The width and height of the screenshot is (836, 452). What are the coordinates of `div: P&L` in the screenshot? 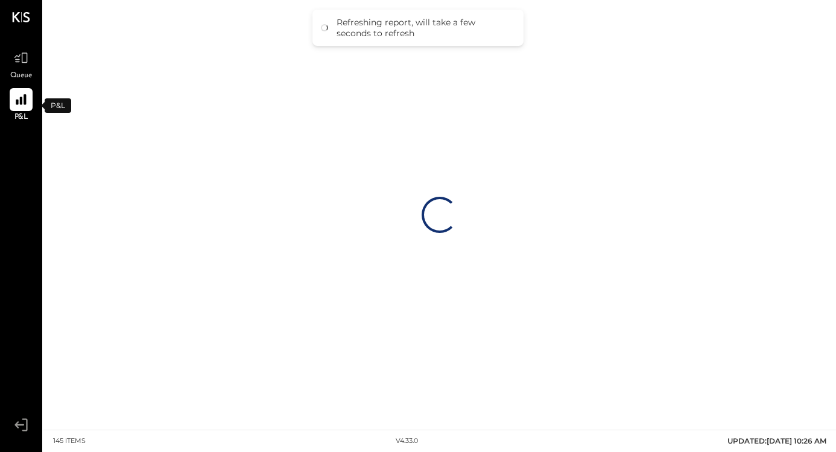 It's located at (58, 106).